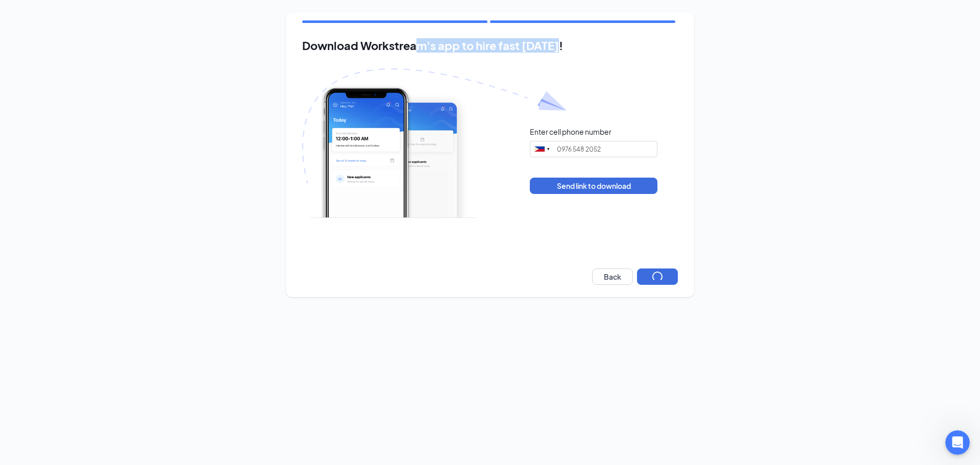 Image resolution: width=980 pixels, height=465 pixels. Describe the element at coordinates (594, 185) in the screenshot. I see `button: Send link to download` at that location.